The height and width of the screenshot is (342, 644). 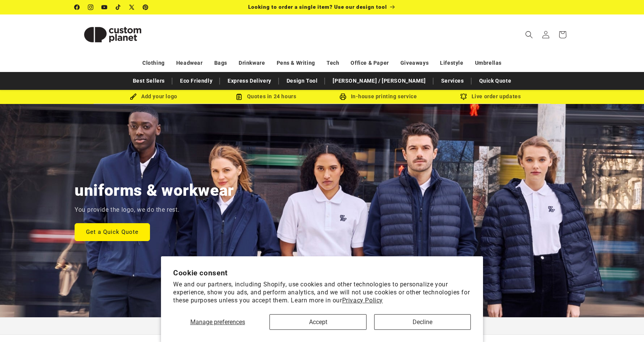 What do you see at coordinates (218, 322) in the screenshot?
I see `span: Manage preferences` at bounding box center [218, 322].